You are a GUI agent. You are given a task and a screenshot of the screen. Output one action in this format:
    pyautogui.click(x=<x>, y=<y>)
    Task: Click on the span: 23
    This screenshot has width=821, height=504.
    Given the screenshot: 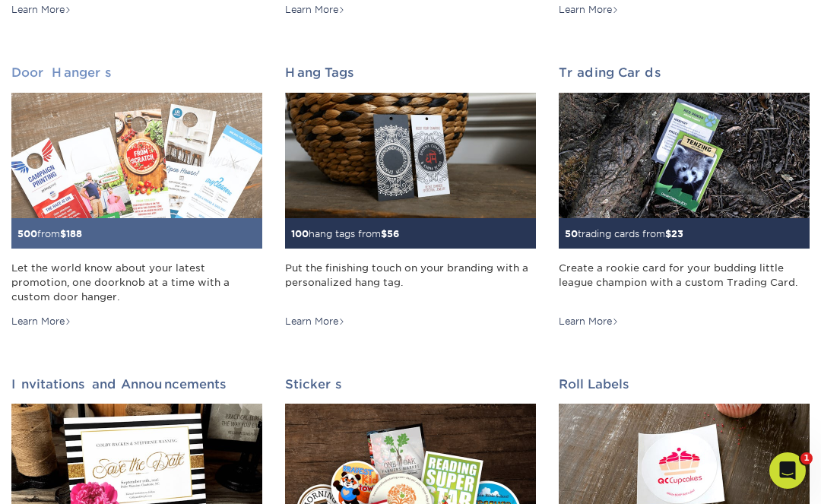 What is the action you would take?
    pyautogui.click(x=677, y=233)
    